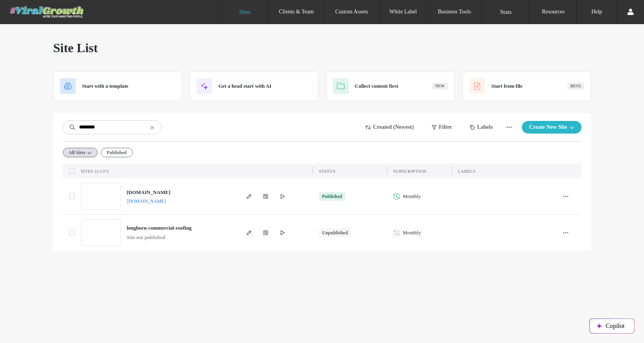 This screenshot has height=343, width=644. What do you see at coordinates (335, 233) in the screenshot?
I see `div: Unpublished` at bounding box center [335, 233].